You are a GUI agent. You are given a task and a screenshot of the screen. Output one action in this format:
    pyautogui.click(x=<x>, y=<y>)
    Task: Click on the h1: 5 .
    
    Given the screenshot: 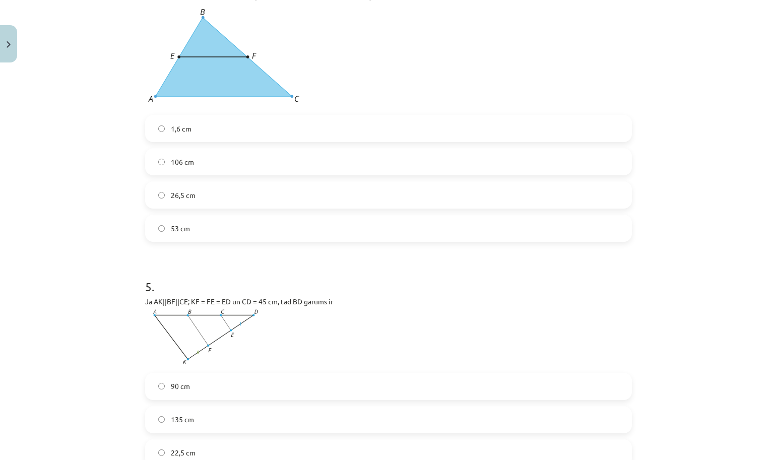 What is the action you would take?
    pyautogui.click(x=389, y=278)
    